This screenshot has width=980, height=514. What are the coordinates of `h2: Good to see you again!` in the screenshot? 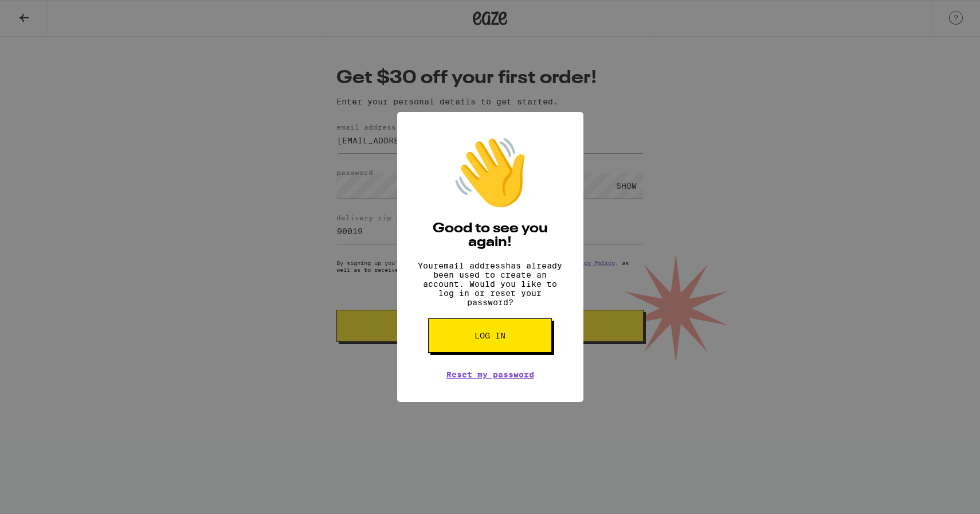 It's located at (490, 236).